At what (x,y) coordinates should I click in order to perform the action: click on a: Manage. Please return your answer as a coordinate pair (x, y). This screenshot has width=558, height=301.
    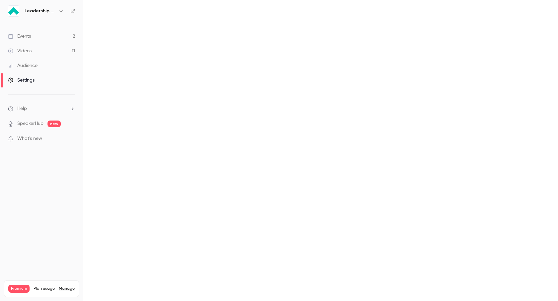
    Looking at the image, I should click on (67, 288).